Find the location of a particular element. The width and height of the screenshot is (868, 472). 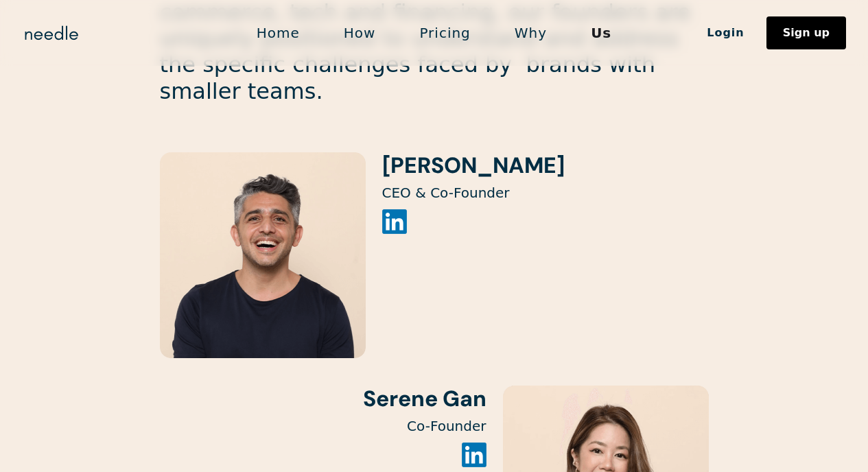

a: Login is located at coordinates (725, 33).